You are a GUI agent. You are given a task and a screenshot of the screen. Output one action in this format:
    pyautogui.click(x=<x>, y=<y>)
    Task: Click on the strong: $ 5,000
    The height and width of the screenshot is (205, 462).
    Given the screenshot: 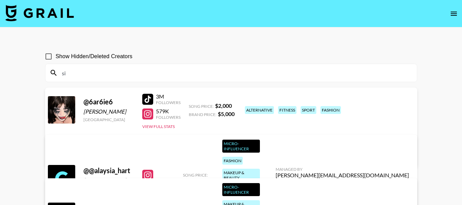 What is the action you would take?
    pyautogui.click(x=226, y=113)
    